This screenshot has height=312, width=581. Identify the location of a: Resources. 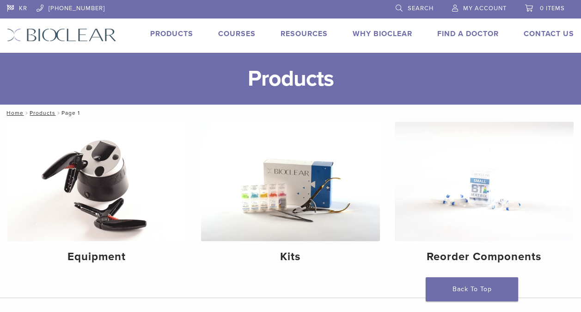
(304, 34).